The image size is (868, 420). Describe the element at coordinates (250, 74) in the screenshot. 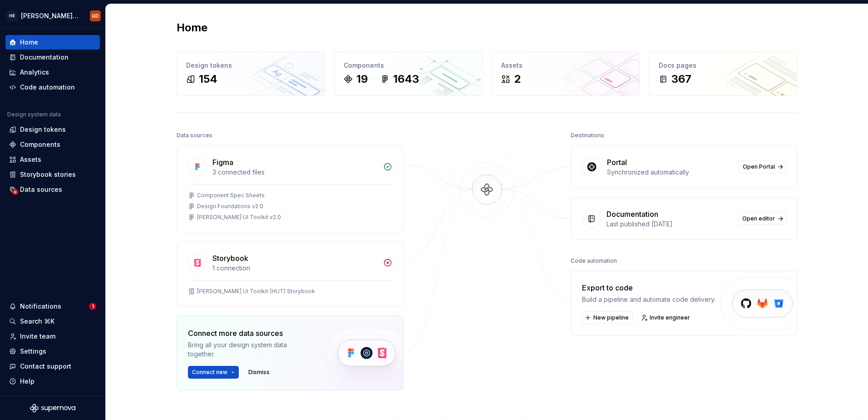

I see `a: Design tokens154` at that location.